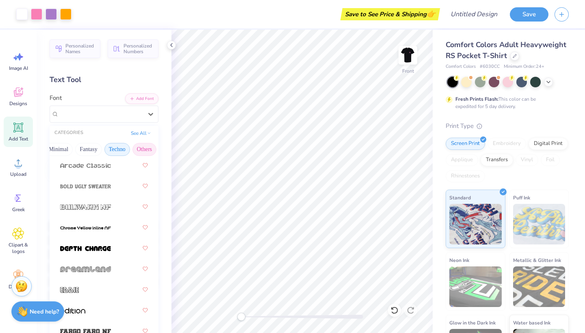 Image resolution: width=585 pixels, height=333 pixels. I want to click on span: Decorate, so click(18, 287).